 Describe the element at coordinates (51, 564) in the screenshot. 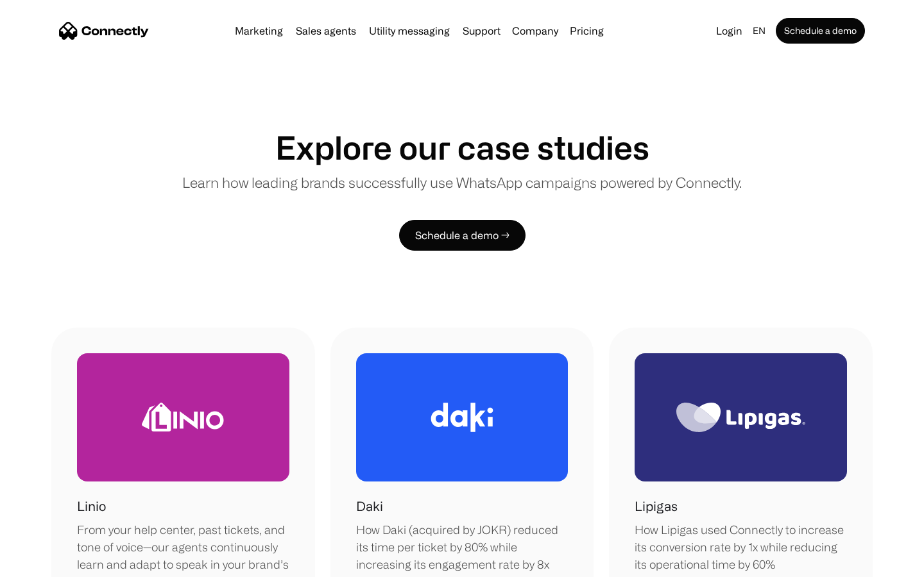

I see `ul: Language list` at that location.